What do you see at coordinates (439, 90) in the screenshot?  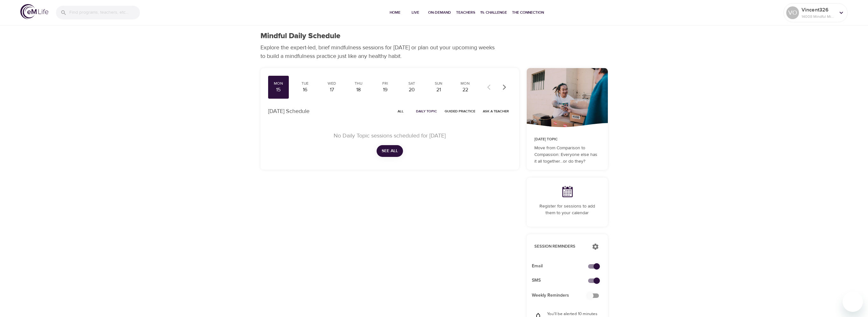 I see `div: 21` at bounding box center [439, 90].